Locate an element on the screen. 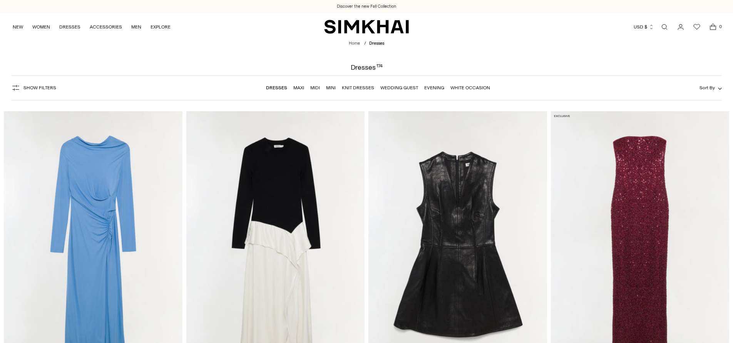  a: Open search modal is located at coordinates (665, 27).